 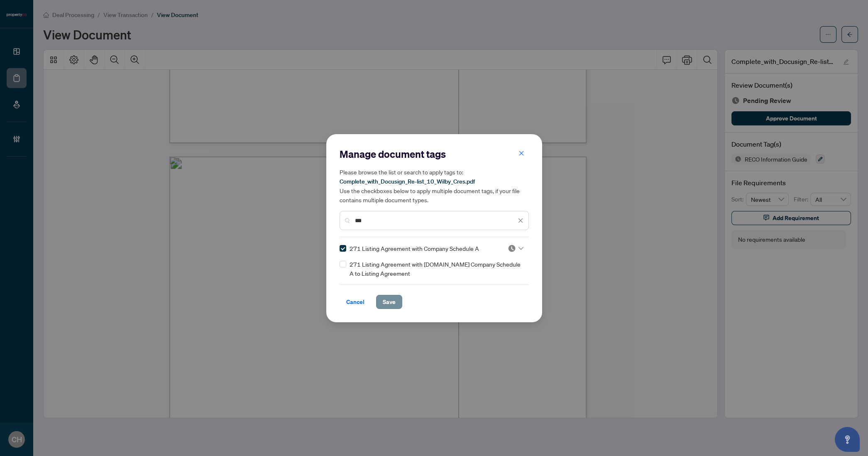 What do you see at coordinates (847, 439) in the screenshot?
I see `button: Open asap` at bounding box center [847, 439].